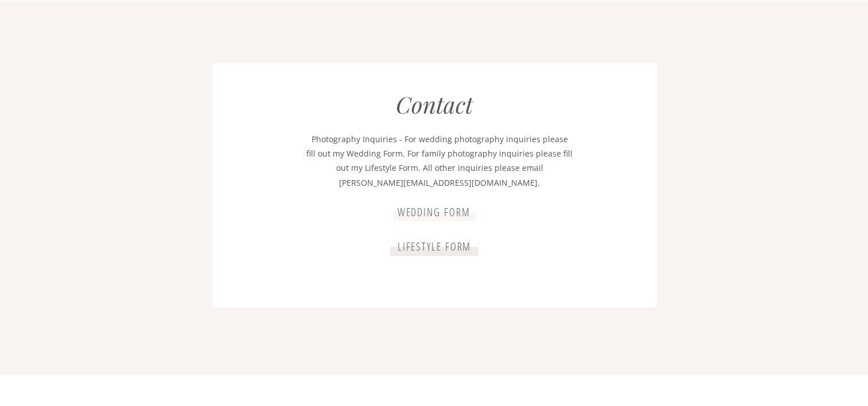 This screenshot has width=868, height=406. Describe the element at coordinates (434, 104) in the screenshot. I see `h2: Contact` at that location.